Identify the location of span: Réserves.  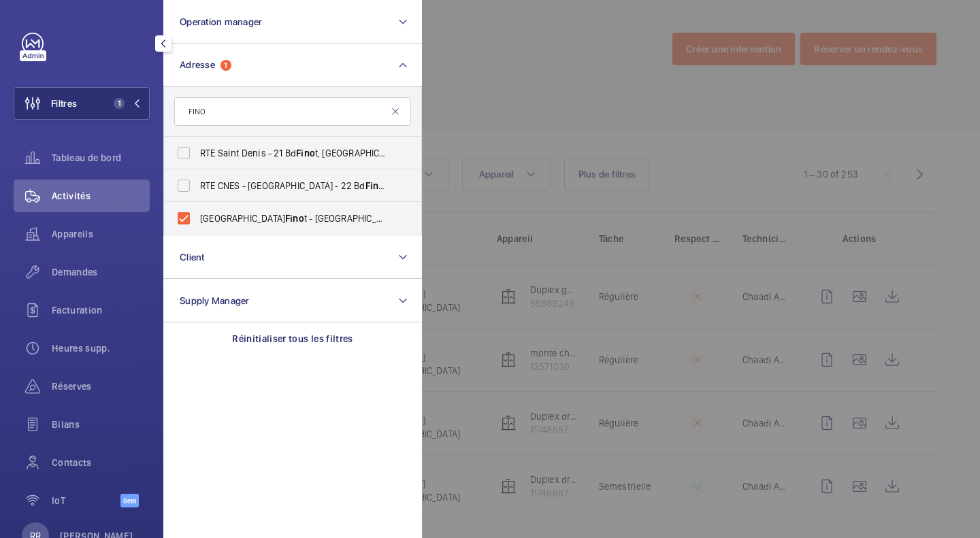
(101, 386).